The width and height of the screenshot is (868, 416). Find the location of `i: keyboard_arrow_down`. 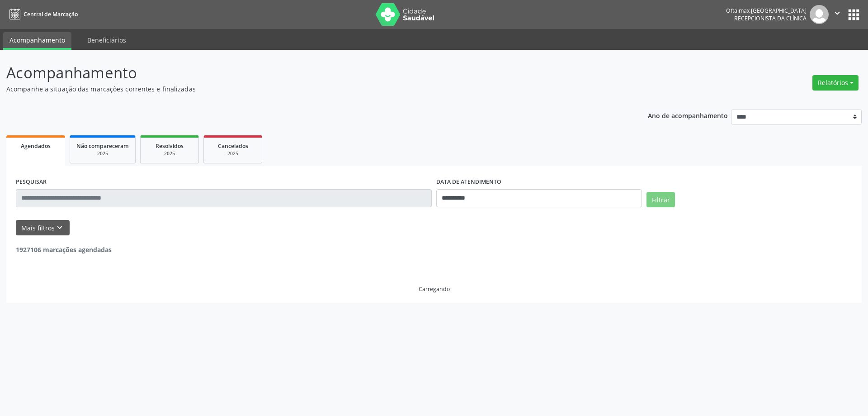

i: keyboard_arrow_down is located at coordinates (60, 228).